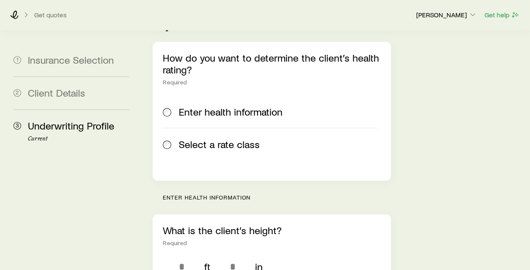 This screenshot has height=270, width=530. Describe the element at coordinates (167, 145) in the screenshot. I see `input: Select a rate class` at that location.